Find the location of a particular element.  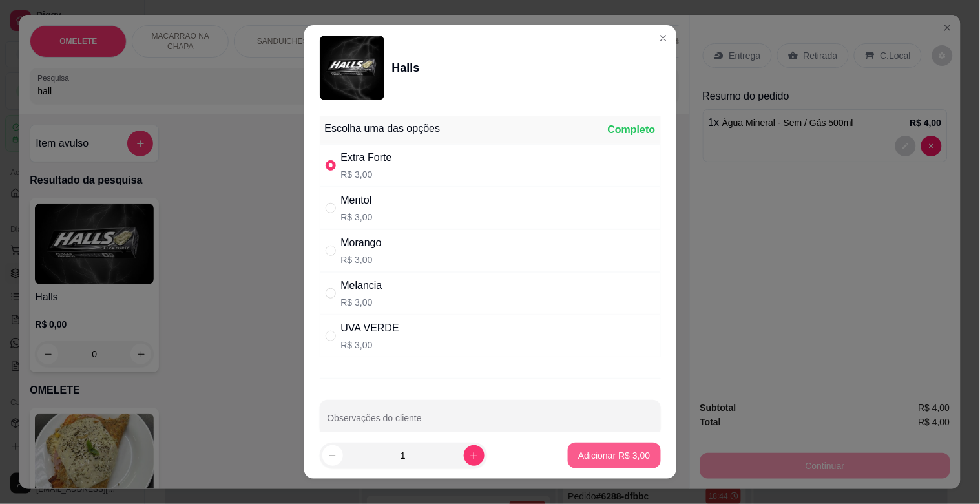

button: decrease-product-quantity is located at coordinates (332, 456).